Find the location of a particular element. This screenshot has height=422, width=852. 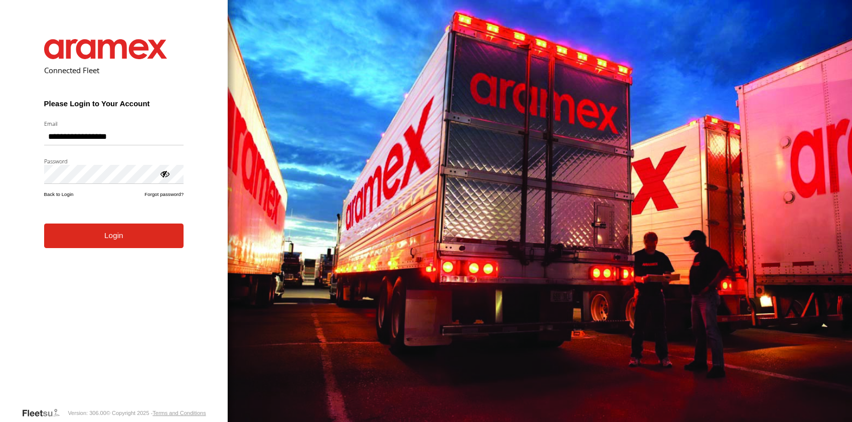

h3: Please Login to Your Account is located at coordinates (114, 103).